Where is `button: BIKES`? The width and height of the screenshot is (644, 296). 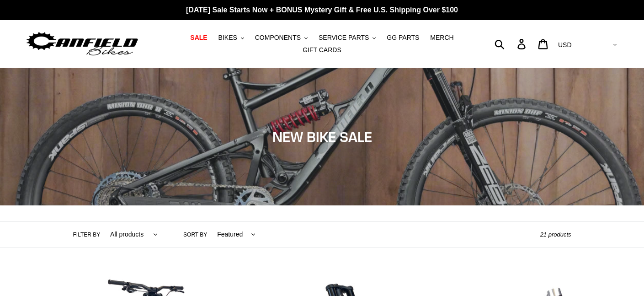 button: BIKES is located at coordinates (231, 37).